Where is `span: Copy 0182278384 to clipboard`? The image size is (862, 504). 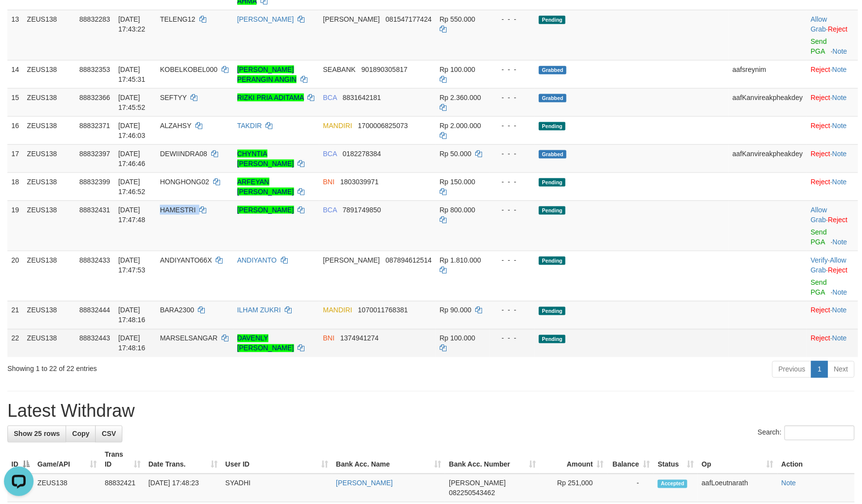
span: Copy 0182278384 to clipboard is located at coordinates (361, 154).